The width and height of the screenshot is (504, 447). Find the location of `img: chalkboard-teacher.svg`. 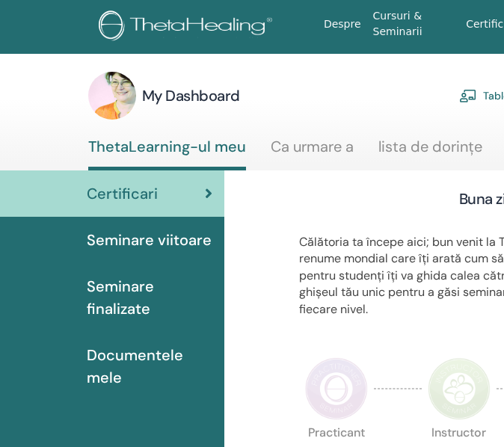

img: chalkboard-teacher.svg is located at coordinates (468, 95).